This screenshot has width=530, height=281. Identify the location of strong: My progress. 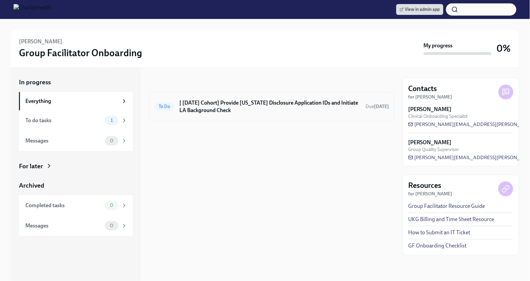
(438, 46).